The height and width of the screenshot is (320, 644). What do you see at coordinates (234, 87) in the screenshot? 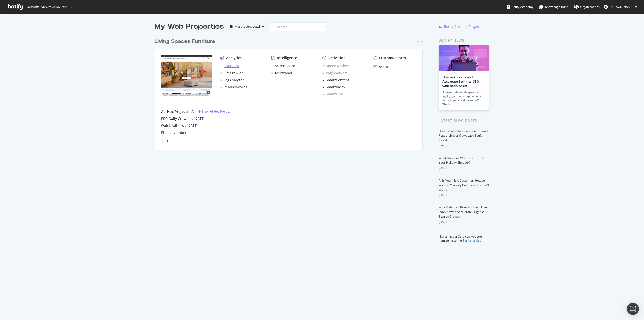
I see `a: RealKeywords` at bounding box center [234, 87].